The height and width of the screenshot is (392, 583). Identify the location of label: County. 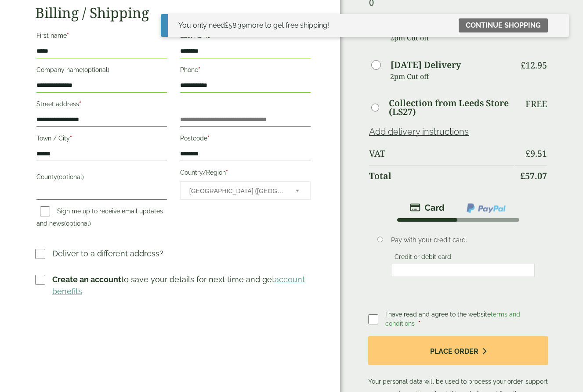
(102, 178).